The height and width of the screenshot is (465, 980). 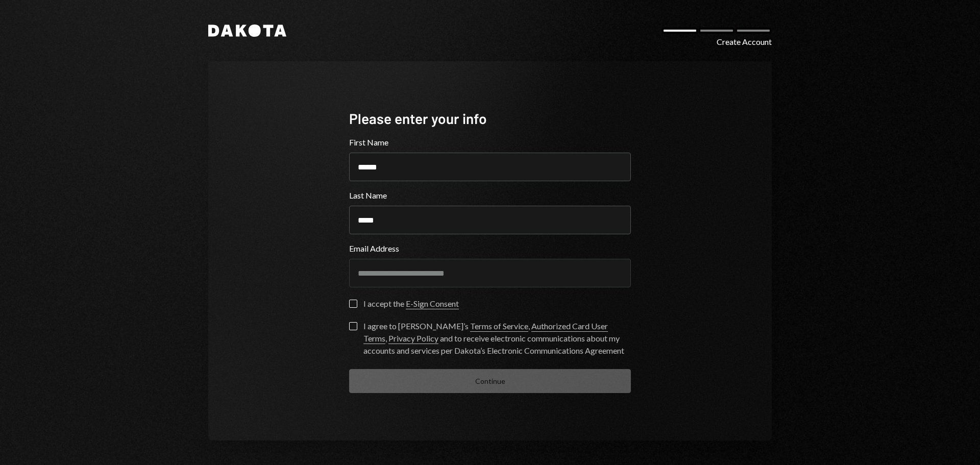 What do you see at coordinates (490, 142) in the screenshot?
I see `label: First Name` at bounding box center [490, 142].